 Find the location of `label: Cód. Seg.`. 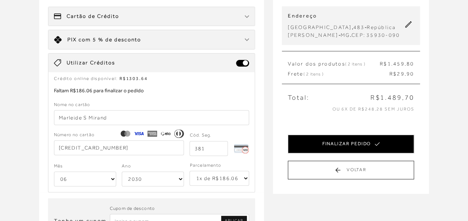

label: Cód. Seg. is located at coordinates (200, 135).